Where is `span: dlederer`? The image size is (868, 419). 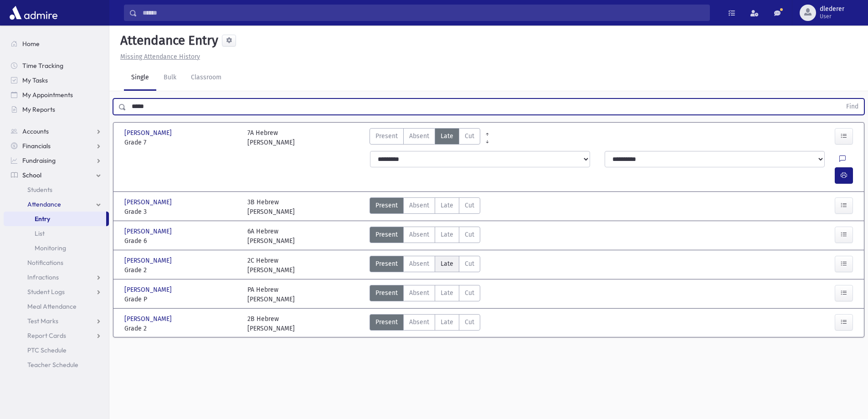 span: dlederer is located at coordinates (832, 9).